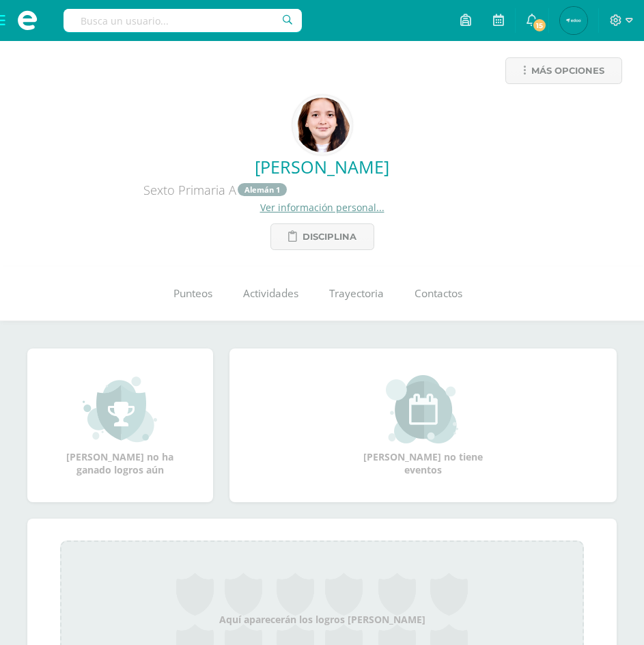 Image resolution: width=644 pixels, height=645 pixels. What do you see at coordinates (182, 21) in the screenshot?
I see `input: Busca un usuario...` at bounding box center [182, 21].